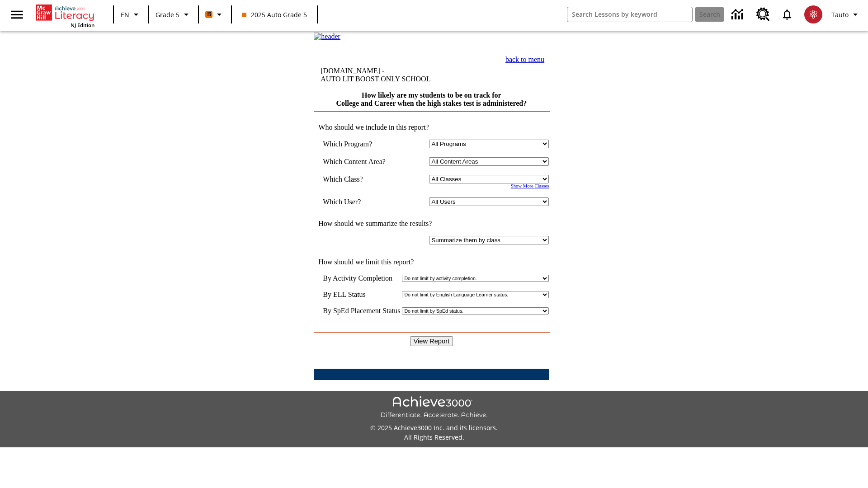  Describe the element at coordinates (525, 59) in the screenshot. I see `a: back to menu` at that location.